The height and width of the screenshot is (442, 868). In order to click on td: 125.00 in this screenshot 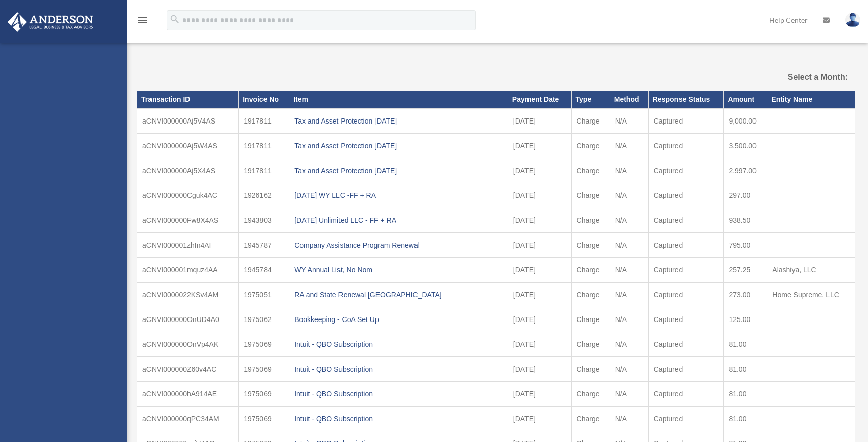, I will do `click(746, 319)`.